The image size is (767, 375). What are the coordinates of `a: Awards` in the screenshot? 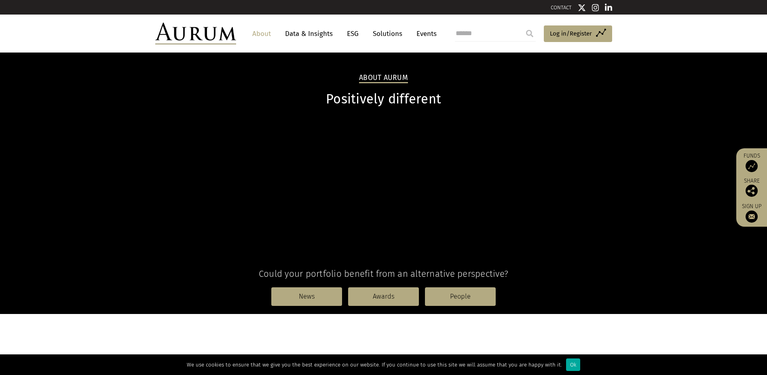 It's located at (383, 297).